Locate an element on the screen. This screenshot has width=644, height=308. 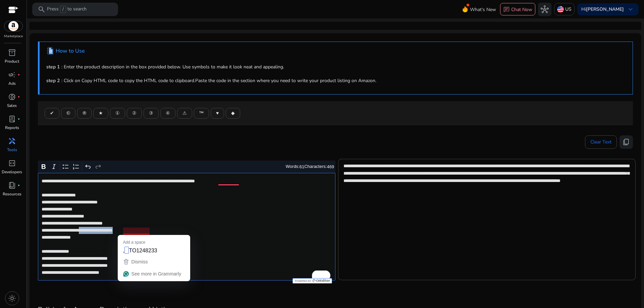
button: ④ is located at coordinates (168, 113).